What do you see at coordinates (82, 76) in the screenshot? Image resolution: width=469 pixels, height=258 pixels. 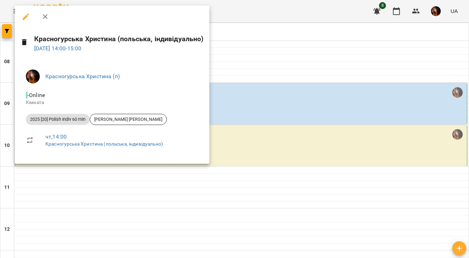 I see `a: Красногурська Христина (п)` at bounding box center [82, 76].